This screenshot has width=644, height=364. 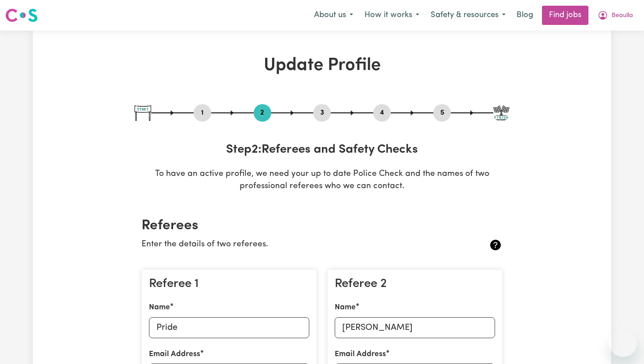 I want to click on h3: Step 2 : Referees and Safety Checks, so click(x=322, y=150).